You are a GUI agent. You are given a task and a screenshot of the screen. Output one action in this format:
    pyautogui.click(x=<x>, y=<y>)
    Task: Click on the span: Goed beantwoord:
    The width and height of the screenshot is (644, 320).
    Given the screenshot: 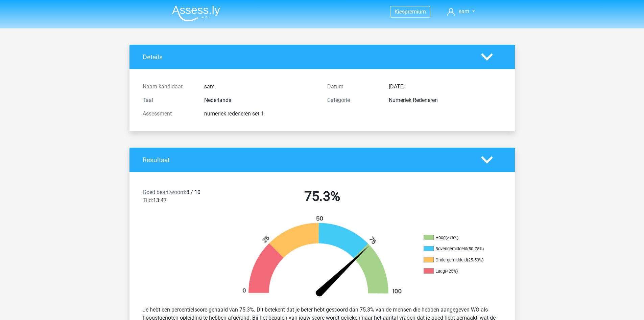 What is the action you would take?
    pyautogui.click(x=165, y=192)
    